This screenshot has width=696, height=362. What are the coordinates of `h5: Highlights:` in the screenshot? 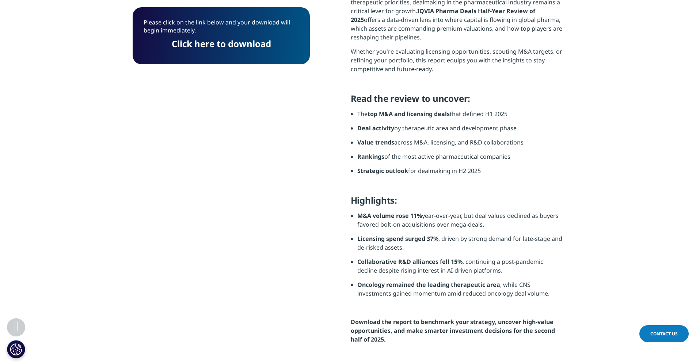 It's located at (457, 203).